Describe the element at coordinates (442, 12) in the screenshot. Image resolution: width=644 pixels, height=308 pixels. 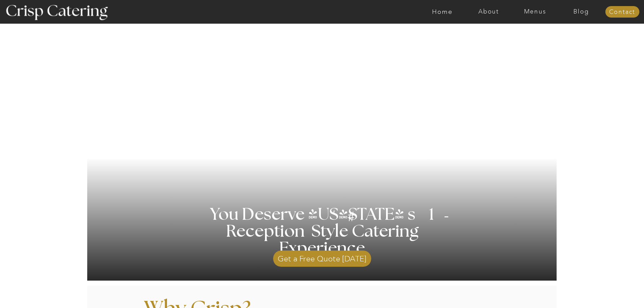
I see `a: Home` at that location.